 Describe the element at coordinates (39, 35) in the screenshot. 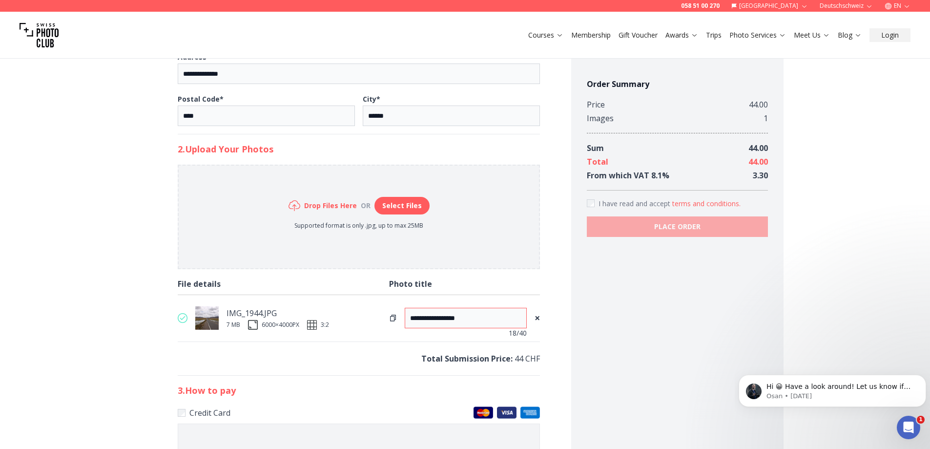

I see `img: Swiss photo club` at that location.